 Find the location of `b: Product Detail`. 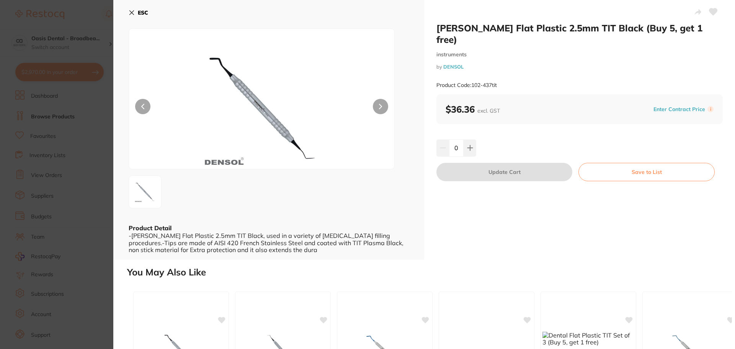

b: Product Detail is located at coordinates (150, 228).